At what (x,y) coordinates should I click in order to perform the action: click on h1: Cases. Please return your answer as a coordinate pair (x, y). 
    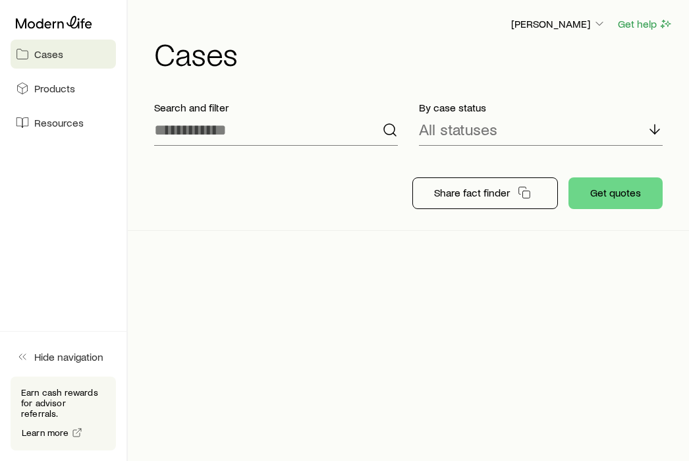
    Looking at the image, I should click on (414, 53).